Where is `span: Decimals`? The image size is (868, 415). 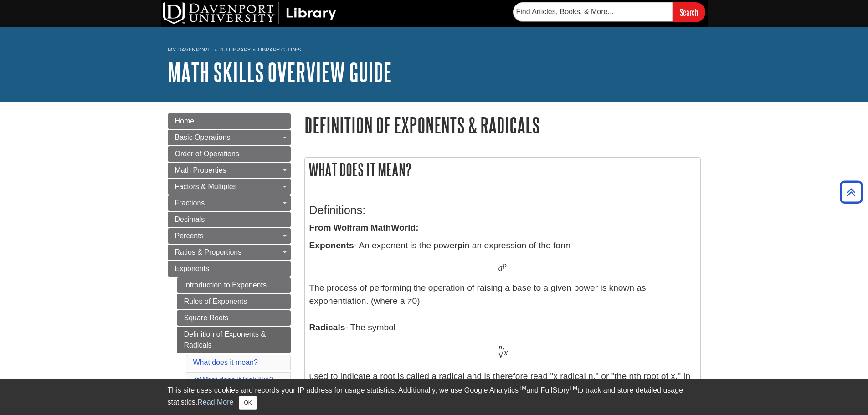 span: Decimals is located at coordinates (190, 219).